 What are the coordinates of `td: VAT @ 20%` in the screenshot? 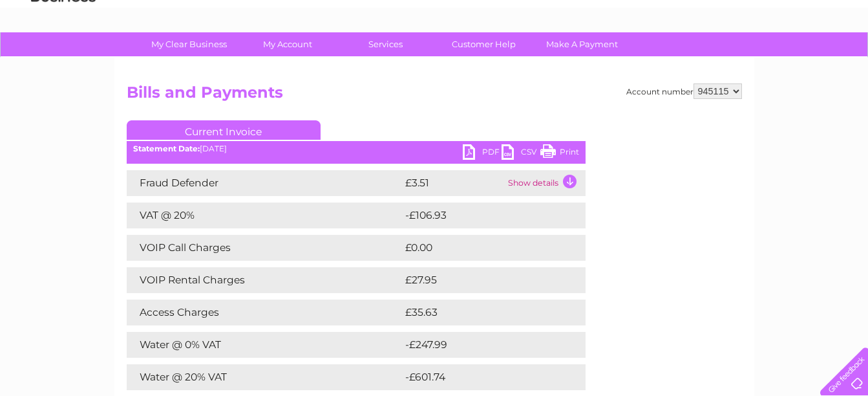 It's located at (264, 215).